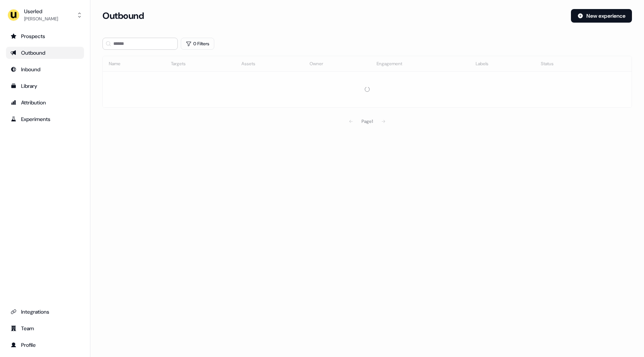  What do you see at coordinates (45, 86) in the screenshot?
I see `a: Go to templates` at bounding box center [45, 86].